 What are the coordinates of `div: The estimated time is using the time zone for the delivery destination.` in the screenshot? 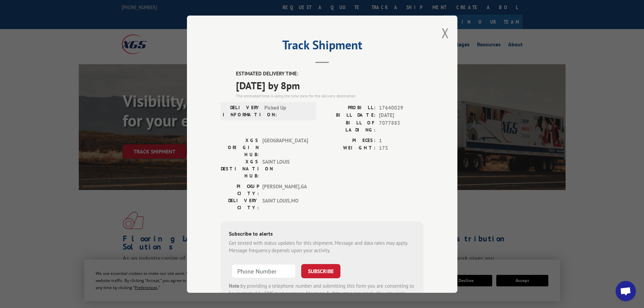 It's located at (330, 96).